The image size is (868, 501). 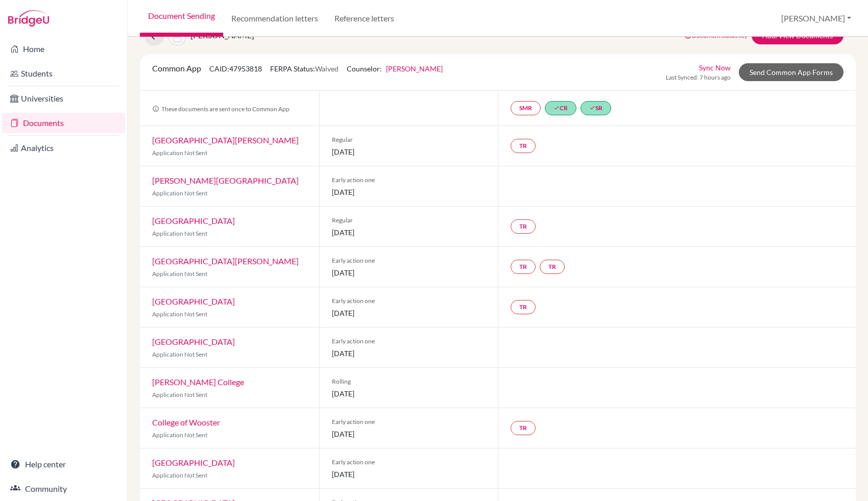 What do you see at coordinates (409, 382) in the screenshot?
I see `span: Rolling` at bounding box center [409, 382].